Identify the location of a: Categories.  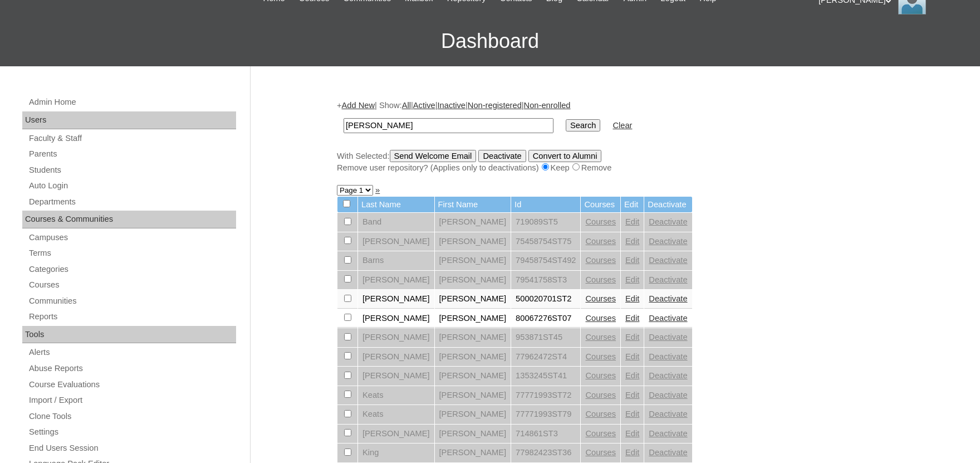
(132, 270).